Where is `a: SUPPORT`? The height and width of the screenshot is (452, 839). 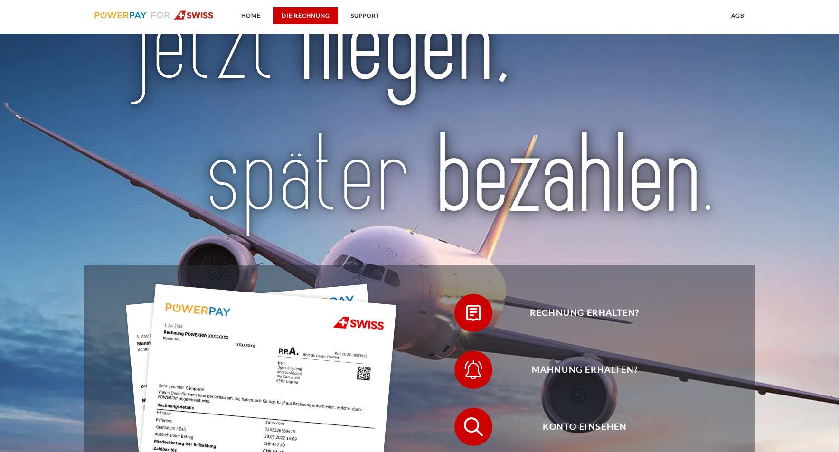 a: SUPPORT is located at coordinates (365, 16).